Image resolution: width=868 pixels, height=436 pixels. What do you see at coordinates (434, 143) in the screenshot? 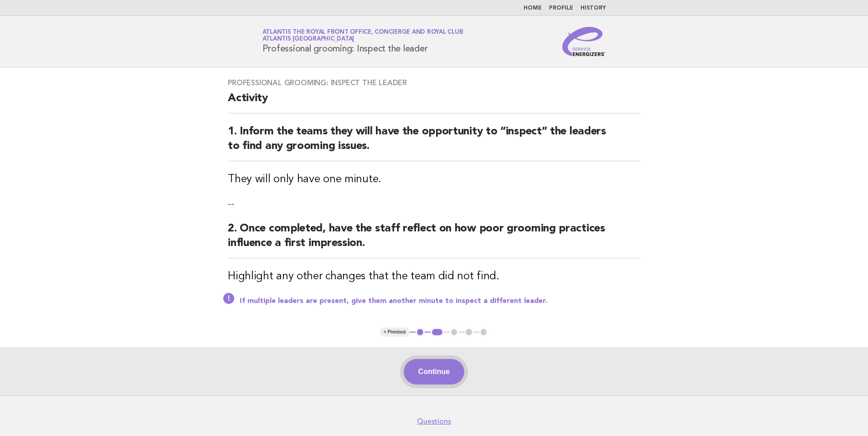
I see `h2: 1. Inform the teams they will have the opportunity to “inspect” the leaders to find any grooming ...` at bounding box center [434, 143].